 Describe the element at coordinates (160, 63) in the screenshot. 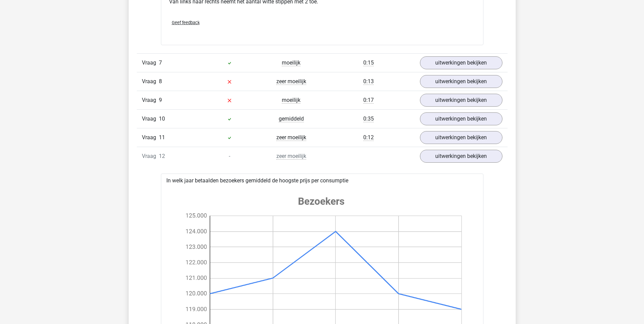

I see `span: 7` at that location.